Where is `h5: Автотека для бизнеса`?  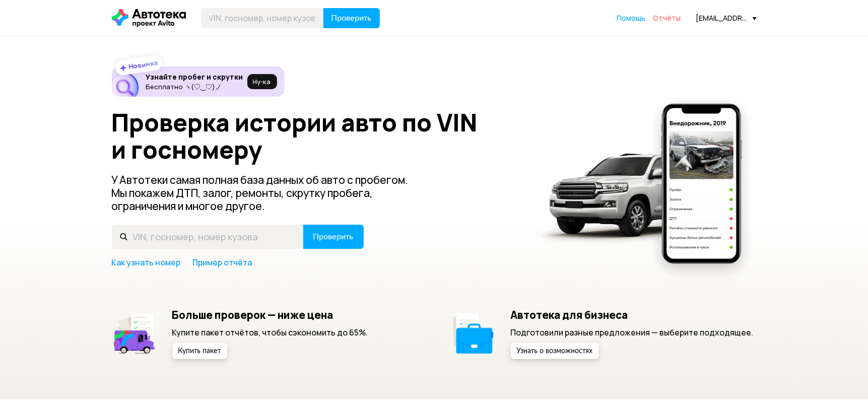
h5: Автотека для бизнеса is located at coordinates (633, 315).